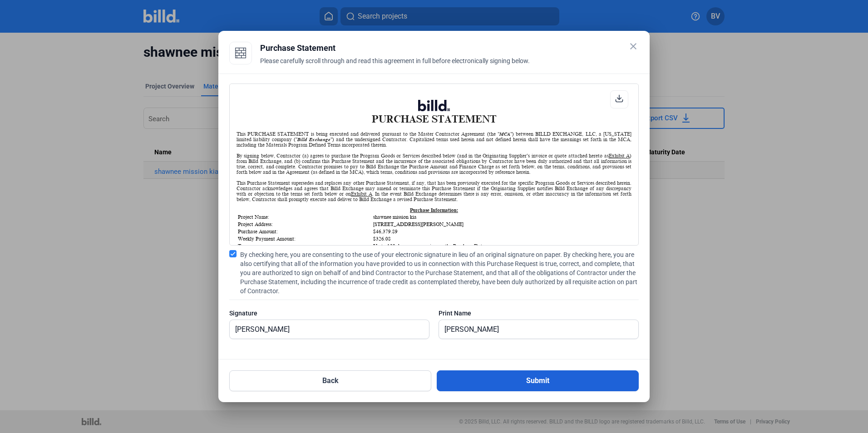  I want to click on i: MCA, so click(505, 134).